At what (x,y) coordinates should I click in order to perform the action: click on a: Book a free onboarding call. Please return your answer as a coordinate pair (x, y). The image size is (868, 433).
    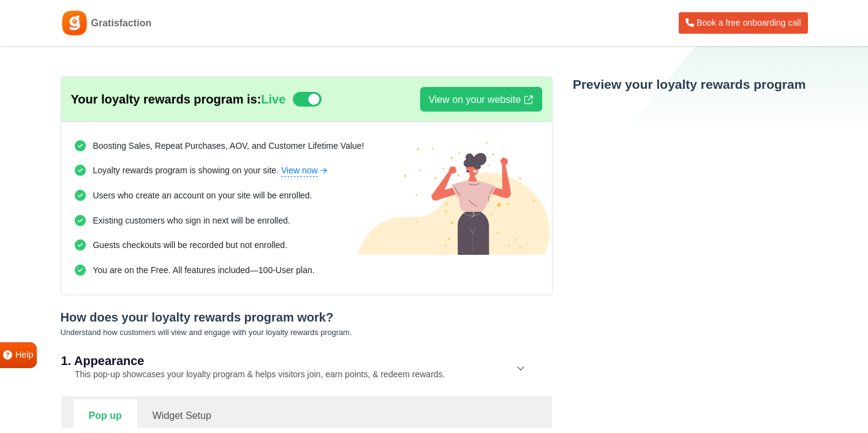
    Looking at the image, I should click on (743, 23).